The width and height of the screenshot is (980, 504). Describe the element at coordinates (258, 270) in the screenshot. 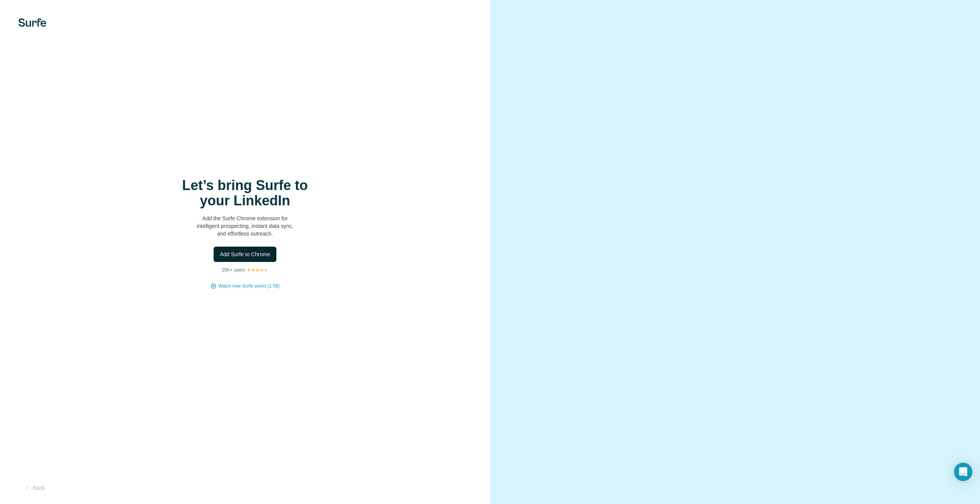

I see `img: Rating Stars` at that location.